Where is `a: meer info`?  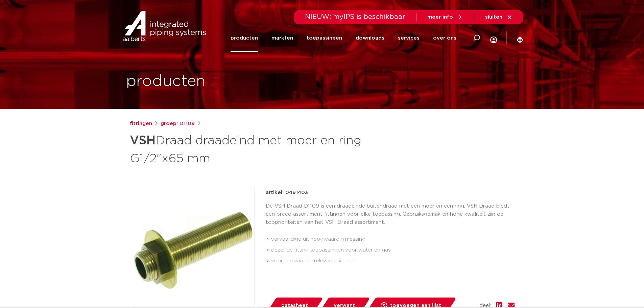
a: meer info is located at coordinates (445, 17).